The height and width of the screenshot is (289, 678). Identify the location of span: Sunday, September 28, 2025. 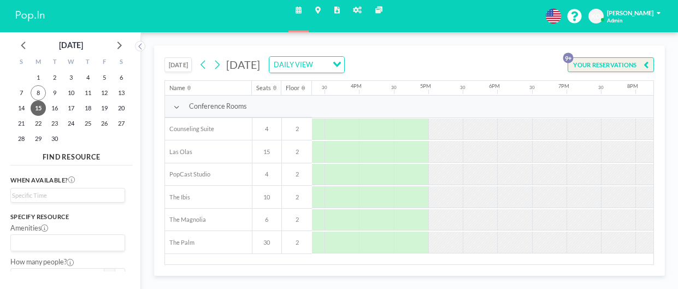
(21, 139).